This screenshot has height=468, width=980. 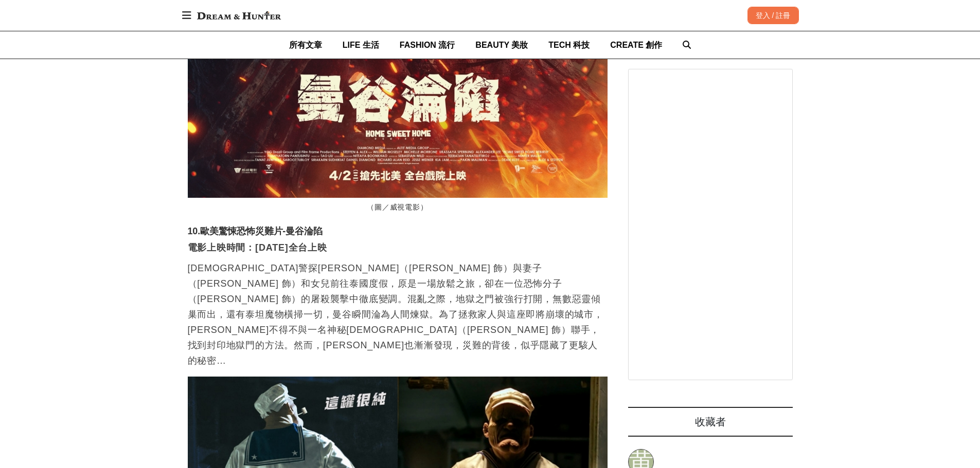 I want to click on a: FASHION 流行, so click(x=427, y=45).